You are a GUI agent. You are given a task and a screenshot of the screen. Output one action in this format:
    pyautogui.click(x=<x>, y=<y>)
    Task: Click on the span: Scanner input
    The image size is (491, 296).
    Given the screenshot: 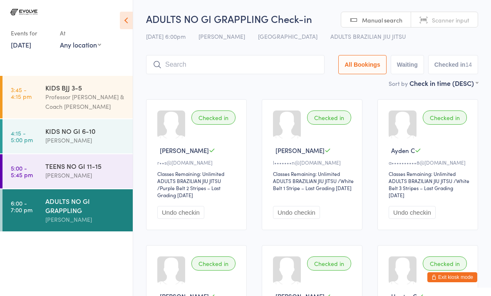 What is the action you would take?
    pyautogui.click(x=451, y=20)
    